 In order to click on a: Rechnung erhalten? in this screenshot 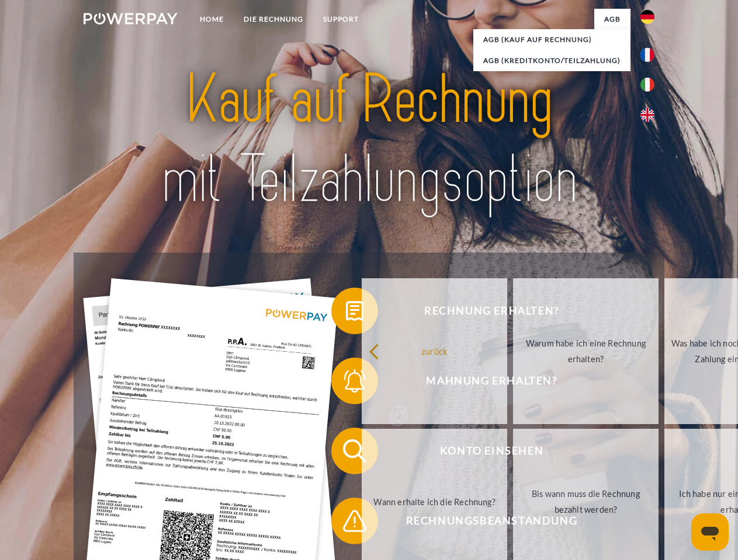, I will do `click(483, 311)`.